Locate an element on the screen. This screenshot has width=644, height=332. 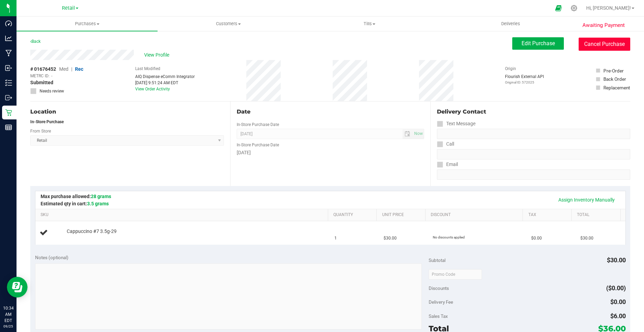
span: Customers is located at coordinates (229, 24).